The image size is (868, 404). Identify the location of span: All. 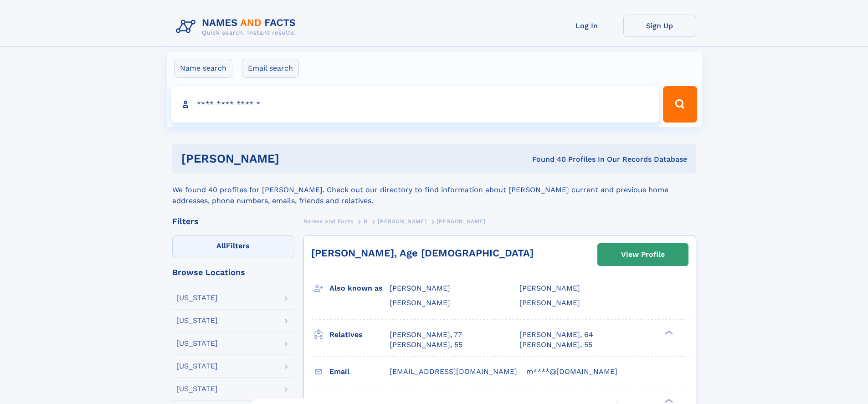
(221, 245).